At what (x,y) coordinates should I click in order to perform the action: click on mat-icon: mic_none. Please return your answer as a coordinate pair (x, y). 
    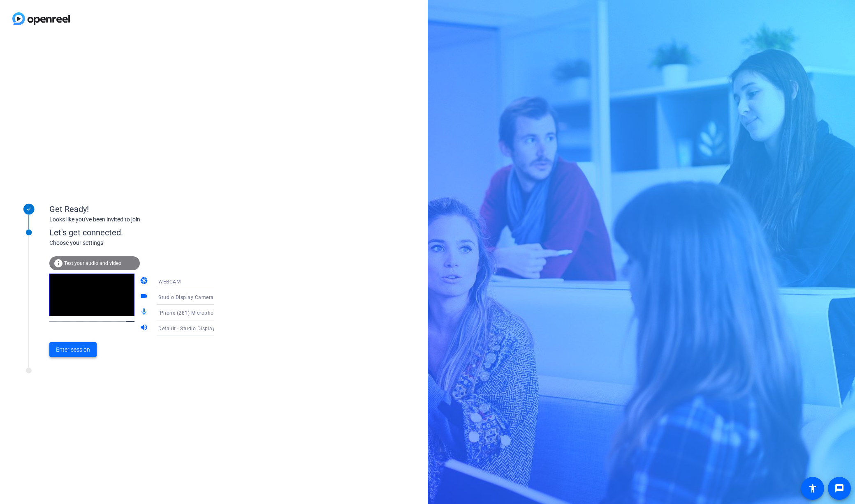
    Looking at the image, I should click on (145, 313).